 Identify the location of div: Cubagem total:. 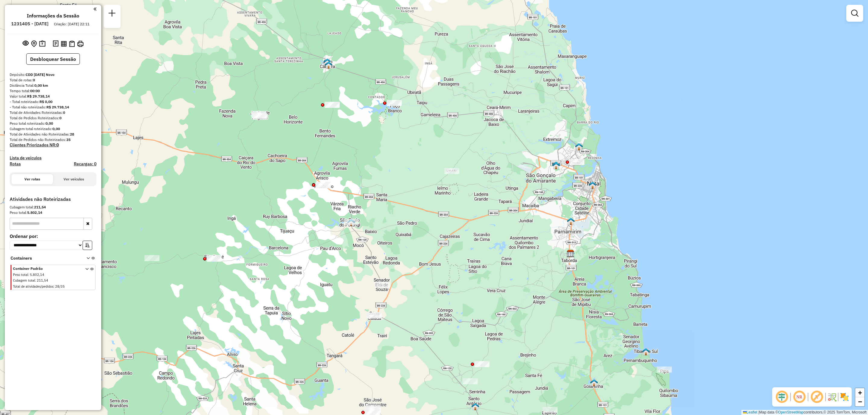
(53, 208).